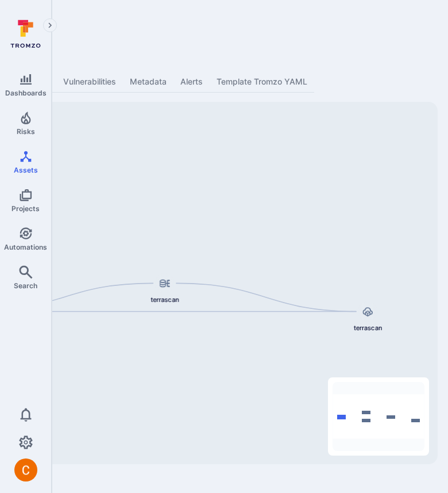  I want to click on span: Risks, so click(26, 131).